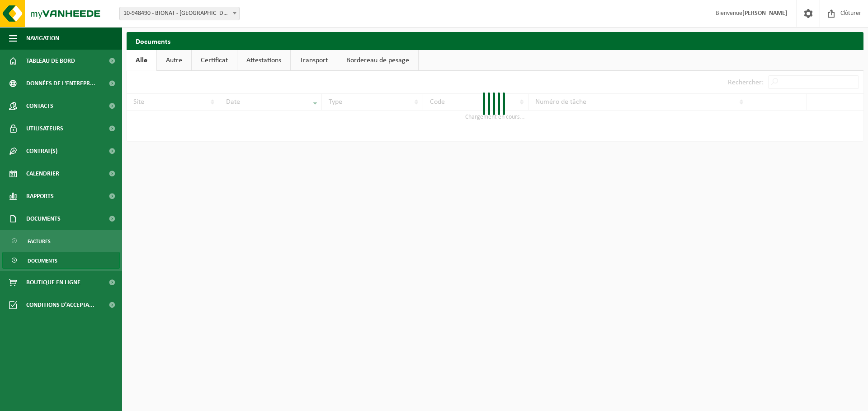 This screenshot has height=411, width=868. What do you see at coordinates (40, 106) in the screenshot?
I see `span: Contacts` at bounding box center [40, 106].